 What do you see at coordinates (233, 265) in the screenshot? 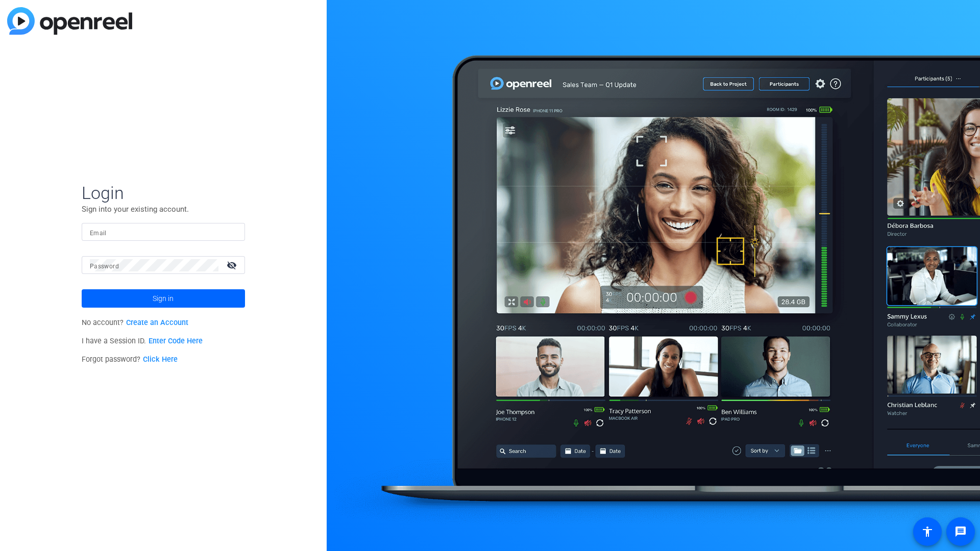
I see `mat-icon: visibility_off` at bounding box center [233, 265].